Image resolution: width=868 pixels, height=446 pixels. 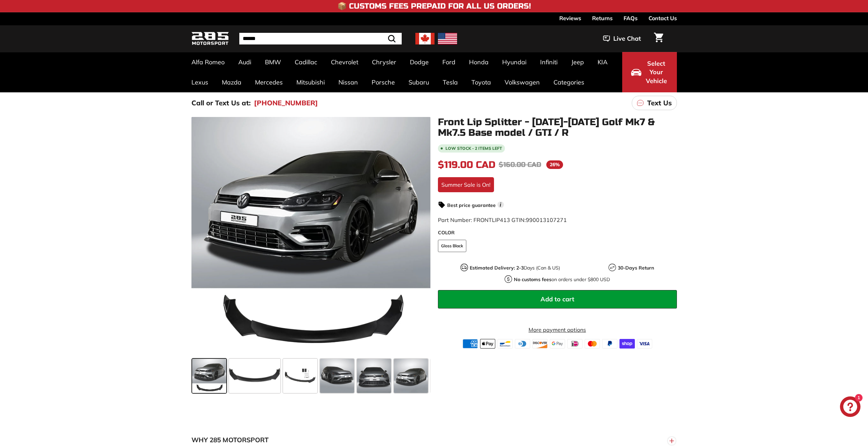 I want to click on a: FAQs, so click(x=631, y=18).